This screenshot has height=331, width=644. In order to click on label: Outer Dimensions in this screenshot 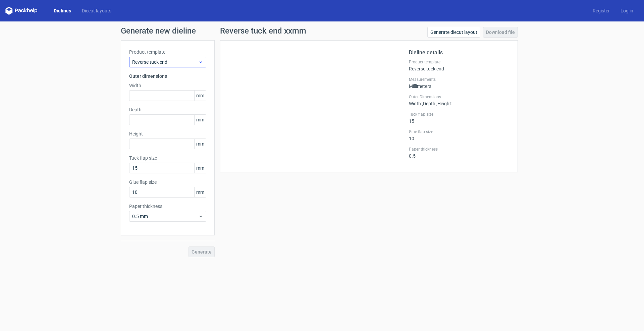, I will do `click(459, 97)`.